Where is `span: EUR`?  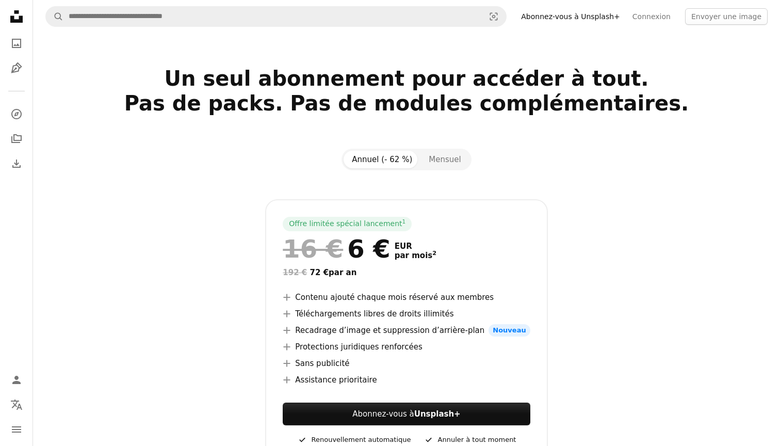
span: EUR is located at coordinates (415, 246).